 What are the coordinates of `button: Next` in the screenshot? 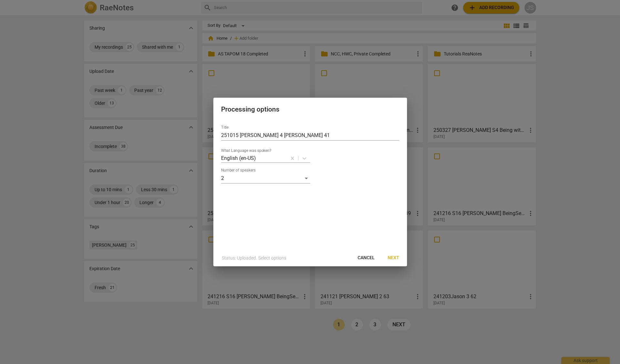 It's located at (394, 258).